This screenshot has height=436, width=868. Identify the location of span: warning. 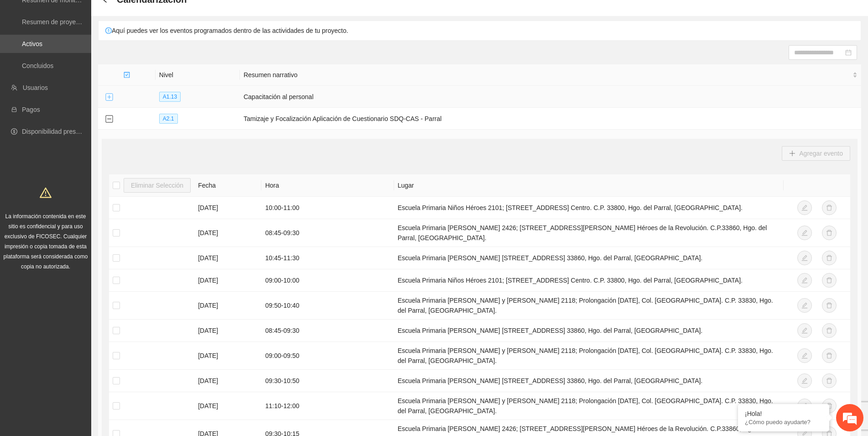
(46, 192).